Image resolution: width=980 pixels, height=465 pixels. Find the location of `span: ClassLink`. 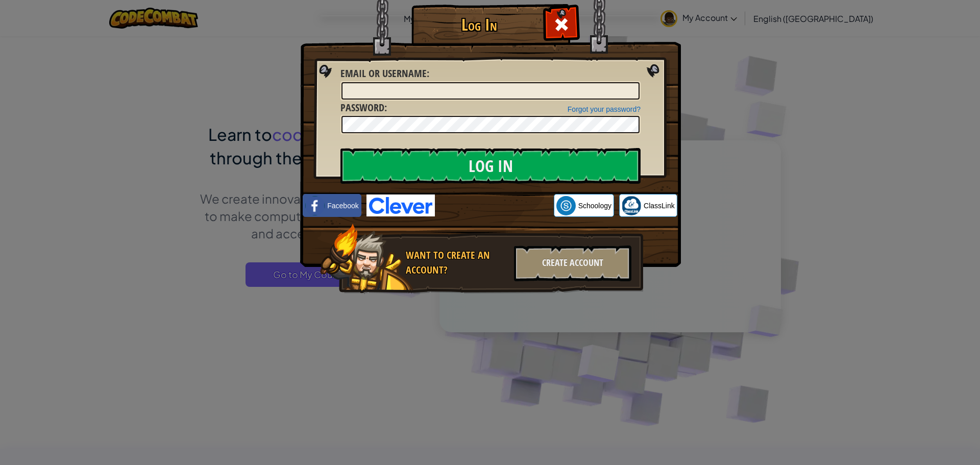

span: ClassLink is located at coordinates (659, 205).